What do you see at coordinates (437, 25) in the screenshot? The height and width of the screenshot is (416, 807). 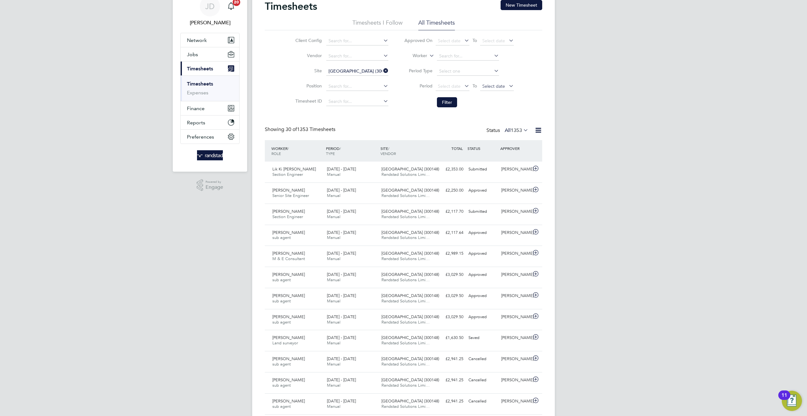 I see `li: All Timesheets` at bounding box center [437, 25].